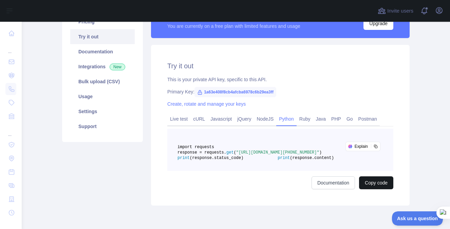 The height and width of the screenshot is (229, 450). I want to click on button: Copy code, so click(376, 183).